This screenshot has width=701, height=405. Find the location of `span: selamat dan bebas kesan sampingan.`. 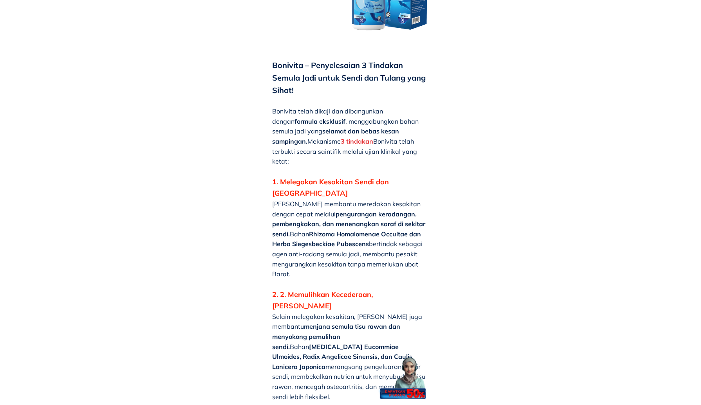

span: selamat dan bebas kesan sampingan. is located at coordinates (335, 136).